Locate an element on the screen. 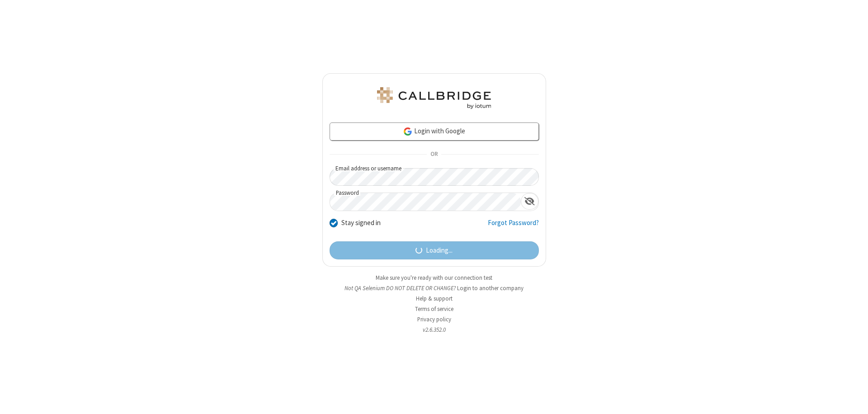  a: Help & support is located at coordinates (434, 298).